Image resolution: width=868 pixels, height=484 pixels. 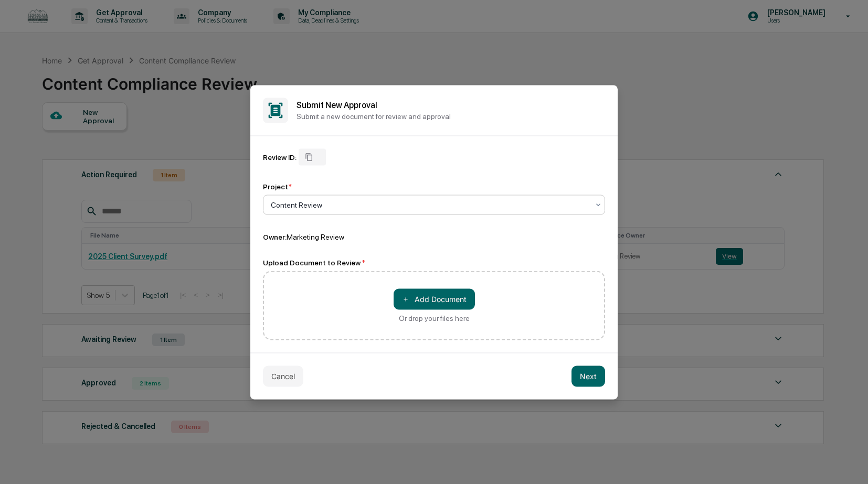 What do you see at coordinates (434, 299) in the screenshot?
I see `button: Or drop your files here` at bounding box center [434, 299].